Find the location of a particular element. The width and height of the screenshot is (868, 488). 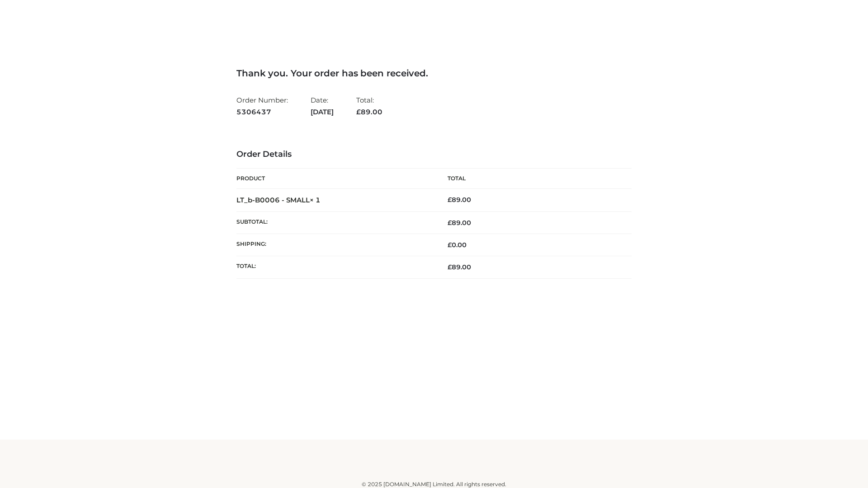

bdi: 0.00 is located at coordinates (457, 245).